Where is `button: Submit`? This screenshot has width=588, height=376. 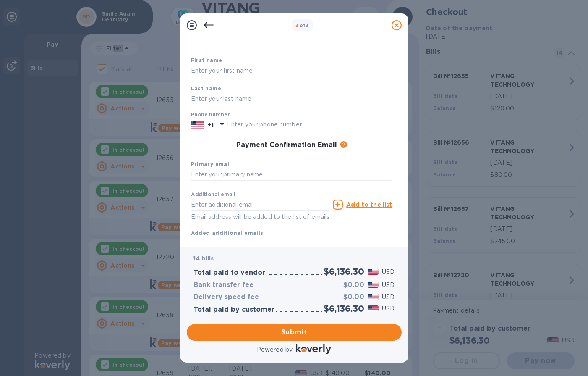
button: Submit is located at coordinates (294, 332).